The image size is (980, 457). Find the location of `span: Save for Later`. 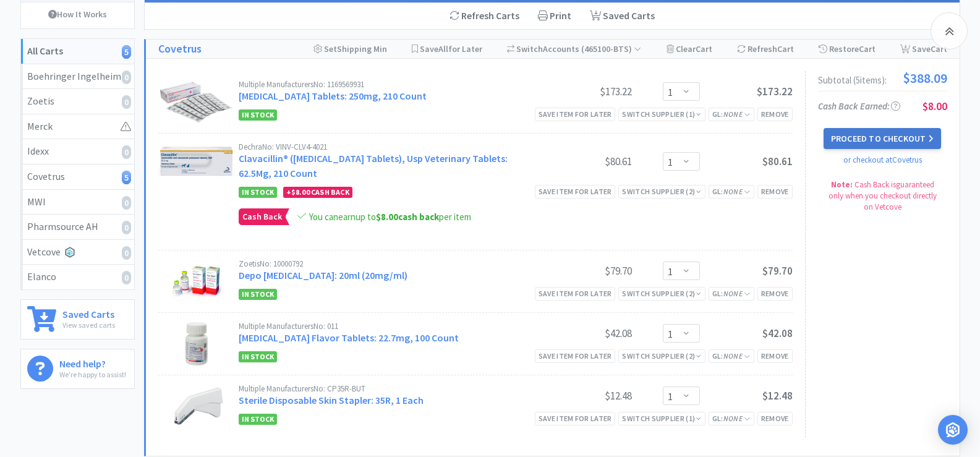

span: Save for Later is located at coordinates (451, 49).